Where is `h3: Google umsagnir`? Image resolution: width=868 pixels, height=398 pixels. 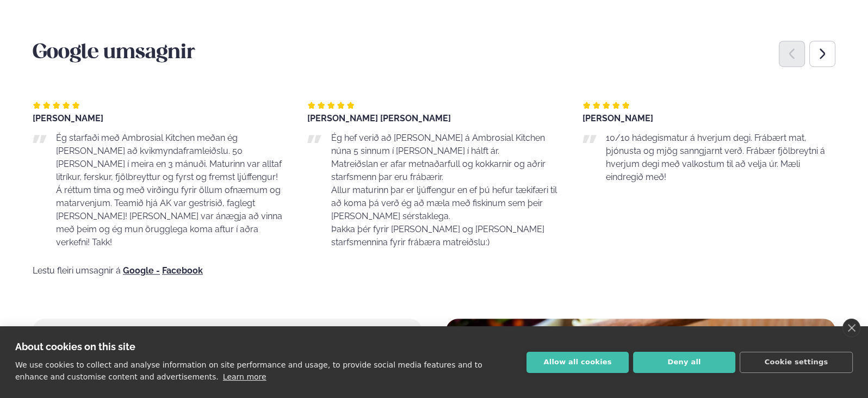
h3: Google umsagnir is located at coordinates (434, 53).